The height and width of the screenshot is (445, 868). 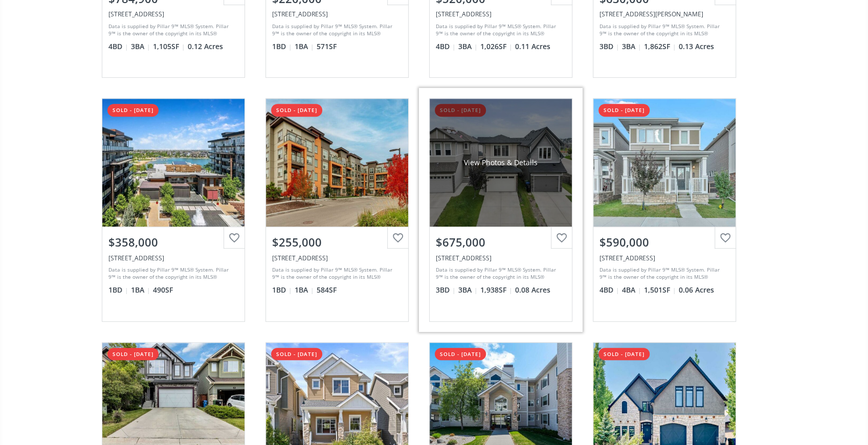 What do you see at coordinates (173, 258) in the screenshot?
I see `div: 122 Mahogany Centre SE #508, Calgary, AB T2M 1J3` at bounding box center [173, 258].